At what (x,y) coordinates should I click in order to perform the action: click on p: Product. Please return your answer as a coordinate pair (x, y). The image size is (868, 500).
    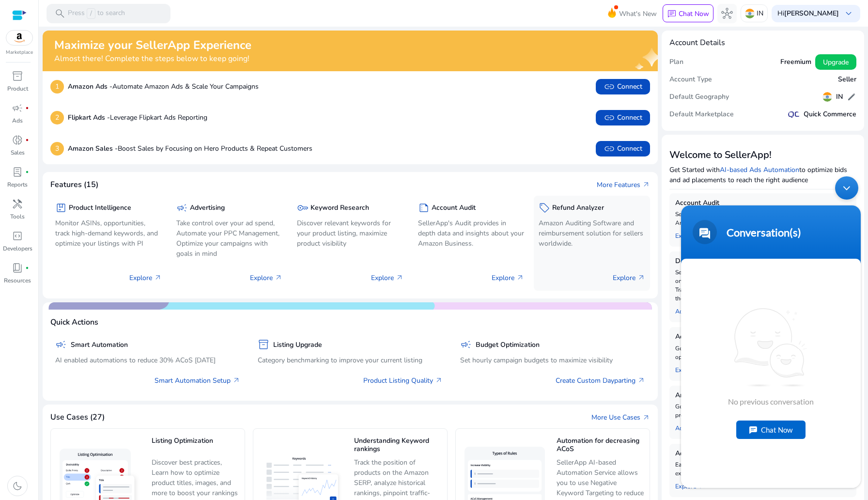
    Looking at the image, I should click on (18, 89).